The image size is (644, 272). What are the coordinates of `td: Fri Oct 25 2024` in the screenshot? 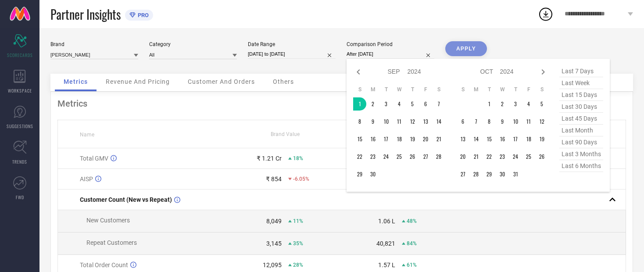 It's located at (528, 157).